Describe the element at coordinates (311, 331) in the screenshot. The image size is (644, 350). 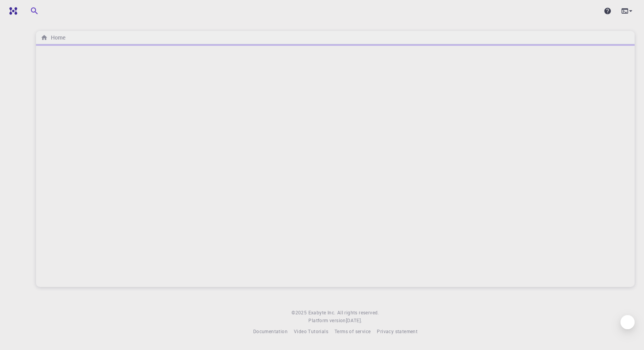
I see `span: Video Tutorials` at that location.